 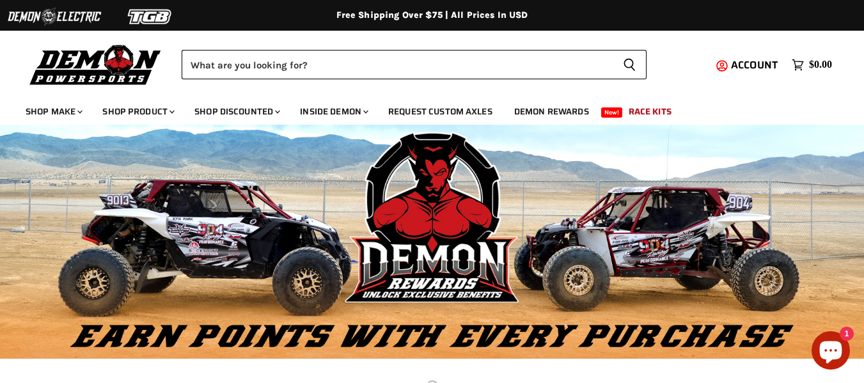 What do you see at coordinates (422, 109) in the screenshot?
I see `ul: Main menu` at bounding box center [422, 109].